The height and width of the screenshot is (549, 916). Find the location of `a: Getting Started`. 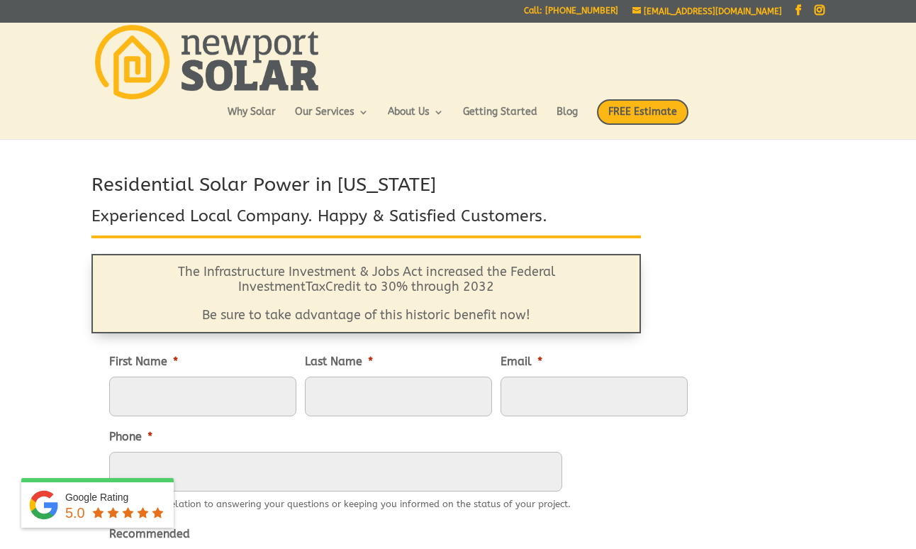

a: Getting Started is located at coordinates (500, 119).